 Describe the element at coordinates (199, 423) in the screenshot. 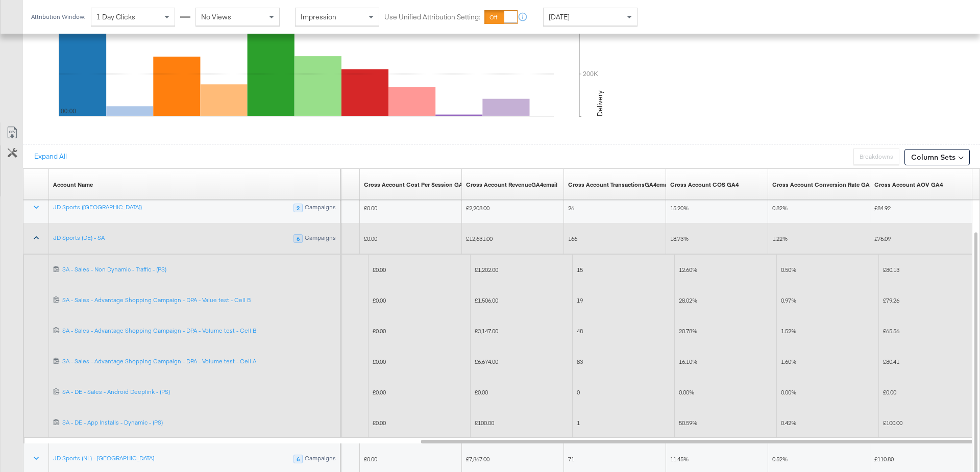

I see `a: SA - DE - App Installs - Dynamic - (PS)` at that location.